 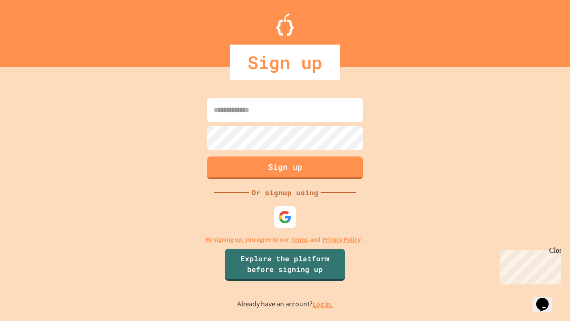 What do you see at coordinates (323, 304) in the screenshot?
I see `a: Log in.` at bounding box center [323, 304].